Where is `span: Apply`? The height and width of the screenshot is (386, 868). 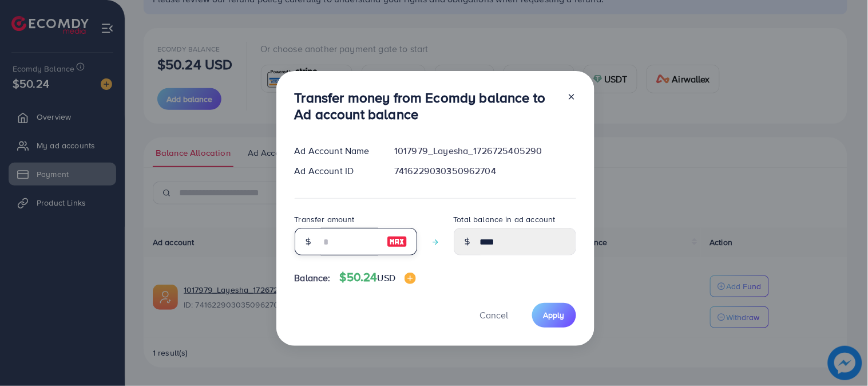 span: Apply is located at coordinates (554, 315).